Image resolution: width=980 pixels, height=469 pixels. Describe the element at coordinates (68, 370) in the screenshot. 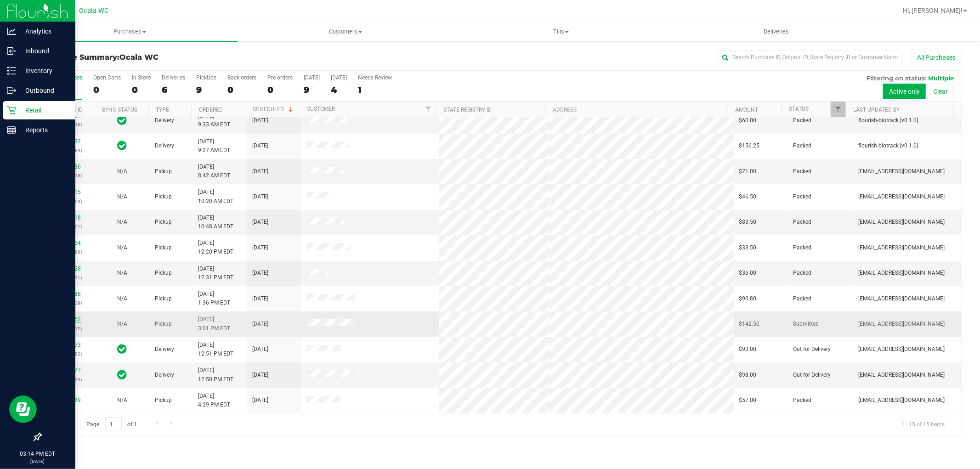

I see `a: 11988777` at that location.